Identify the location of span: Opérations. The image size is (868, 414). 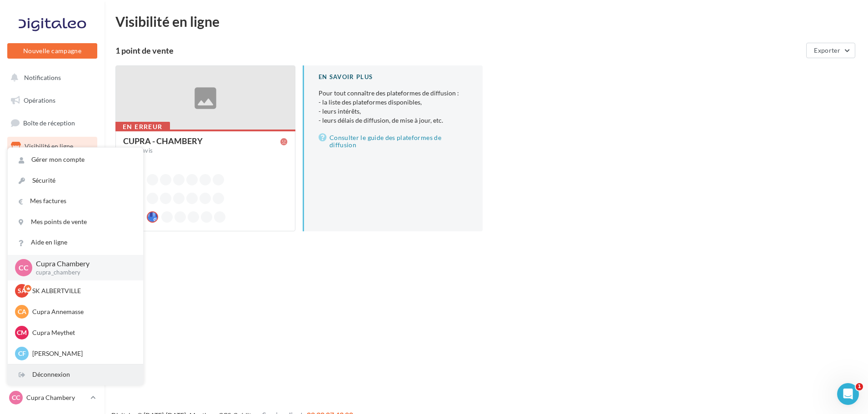
(39, 100).